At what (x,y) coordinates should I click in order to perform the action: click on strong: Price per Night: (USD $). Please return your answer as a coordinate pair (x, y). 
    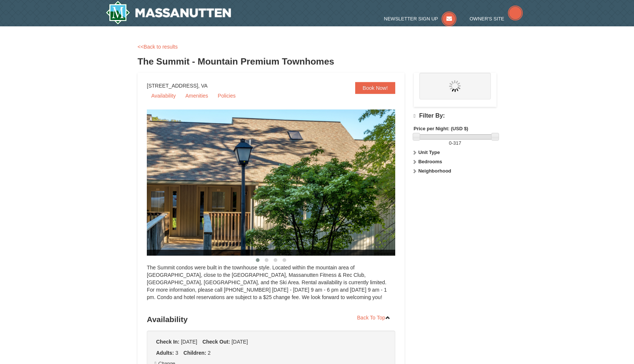
    Looking at the image, I should click on (441, 128).